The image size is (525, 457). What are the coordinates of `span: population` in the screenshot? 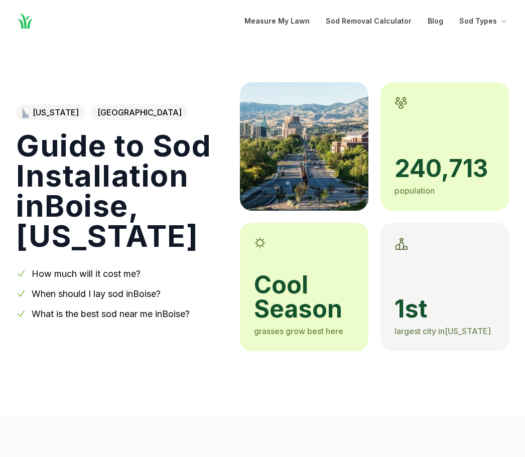 It's located at (414, 191).